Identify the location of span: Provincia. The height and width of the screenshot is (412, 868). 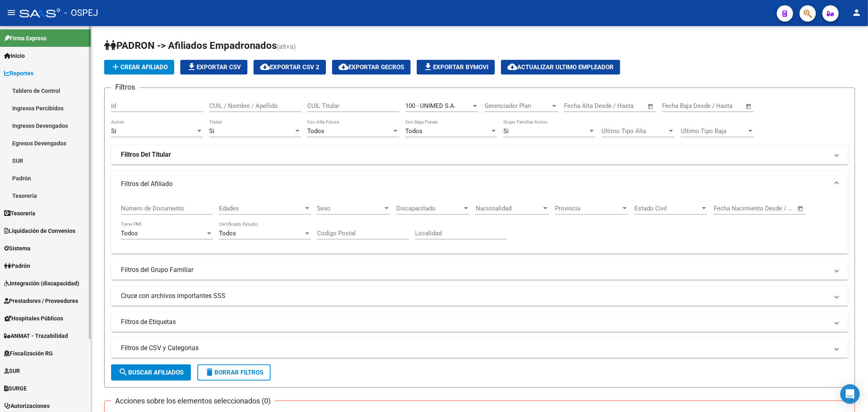
(588, 209).